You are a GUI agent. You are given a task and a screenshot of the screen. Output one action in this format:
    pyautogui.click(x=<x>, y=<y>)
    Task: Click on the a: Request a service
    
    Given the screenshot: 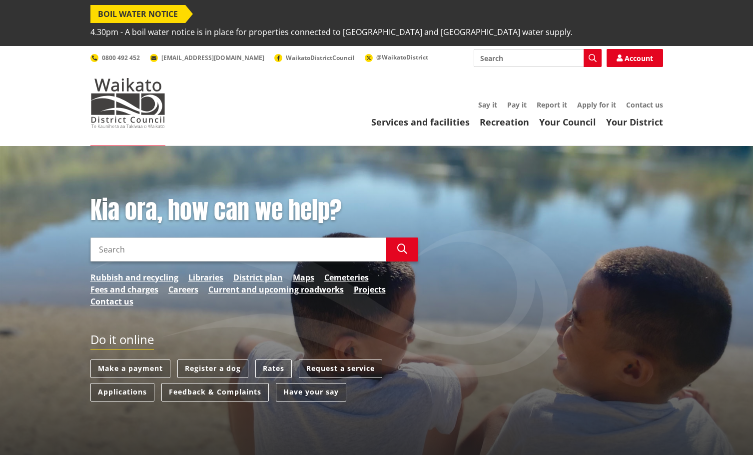 What is the action you would take?
    pyautogui.click(x=340, y=368)
    